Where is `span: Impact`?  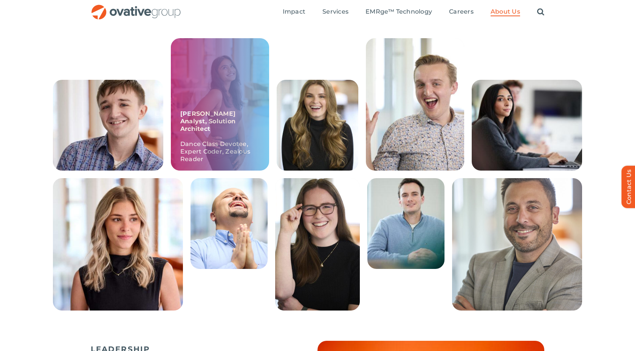
span: Impact is located at coordinates (294, 12).